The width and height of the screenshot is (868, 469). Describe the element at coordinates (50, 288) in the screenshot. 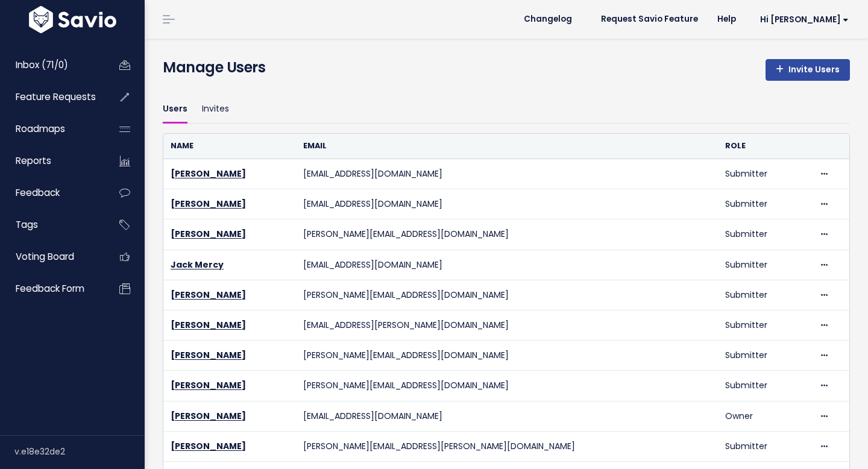

I see `span: Feedback form` at that location.